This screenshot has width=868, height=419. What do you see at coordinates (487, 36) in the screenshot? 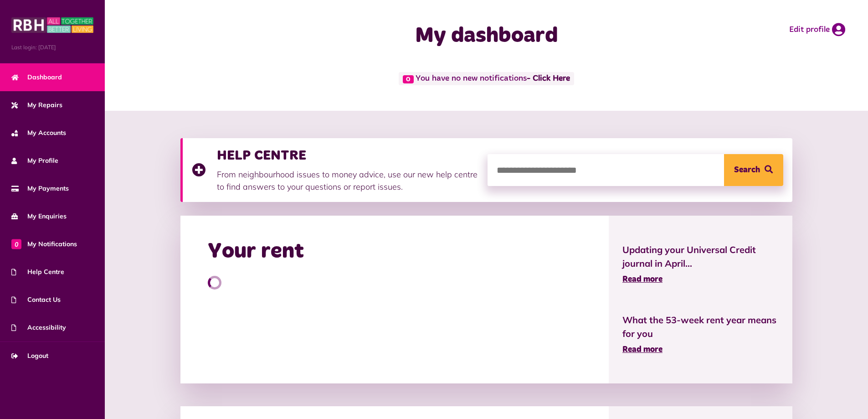
I see `h1: My dashboard` at bounding box center [487, 36].